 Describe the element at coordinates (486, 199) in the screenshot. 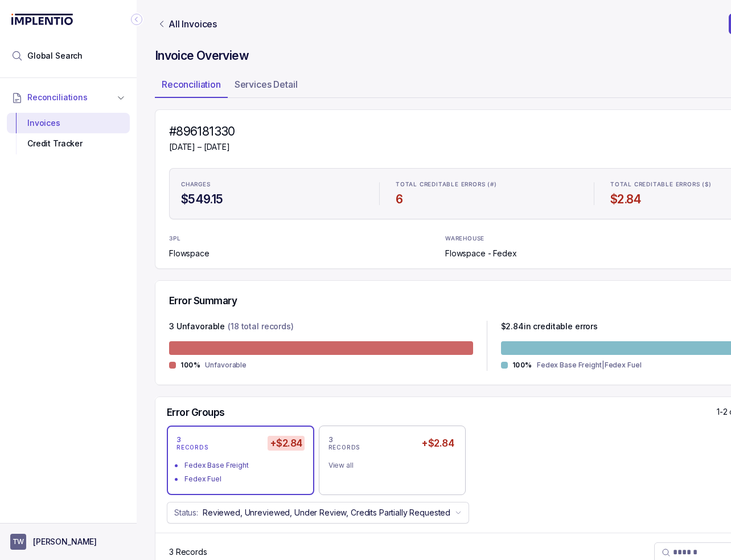

I see `h4: 6` at that location.